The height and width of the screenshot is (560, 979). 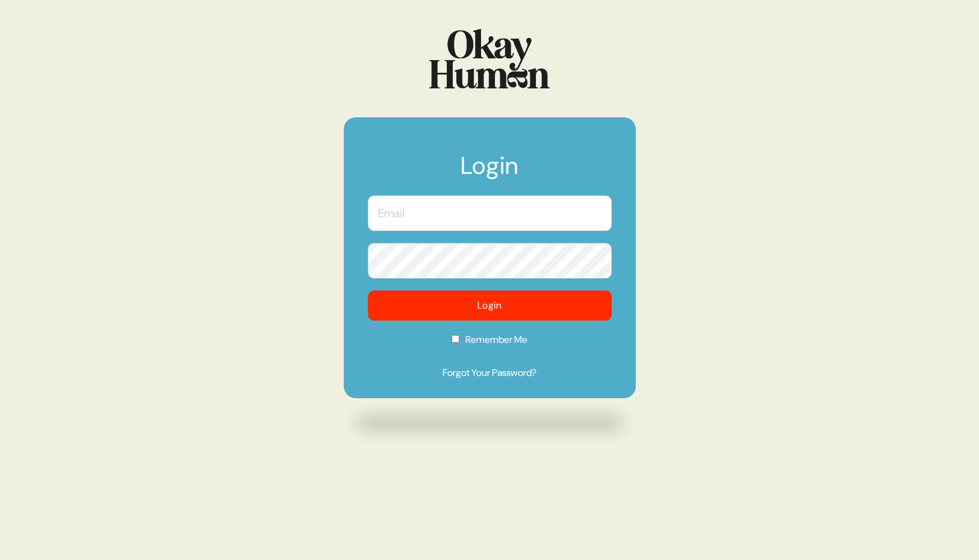 I want to click on img: Drop shadow, so click(x=490, y=423).